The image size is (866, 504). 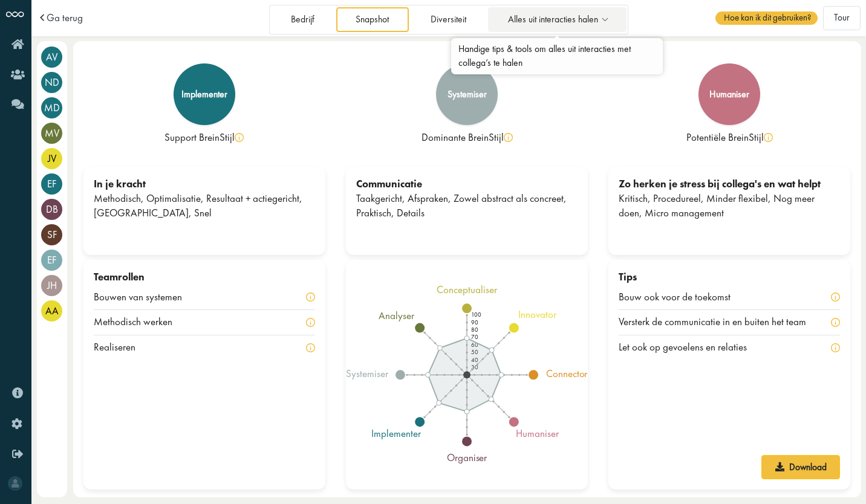 I want to click on span: DB, so click(x=51, y=209).